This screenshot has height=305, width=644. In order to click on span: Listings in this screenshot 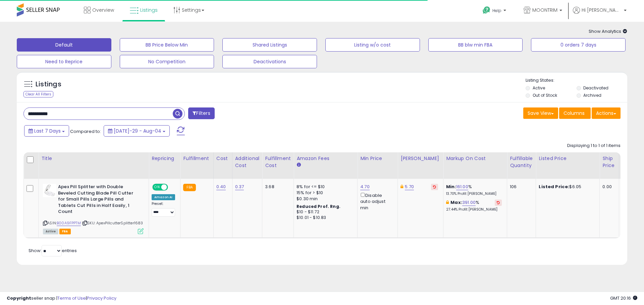, I will do `click(149, 10)`.